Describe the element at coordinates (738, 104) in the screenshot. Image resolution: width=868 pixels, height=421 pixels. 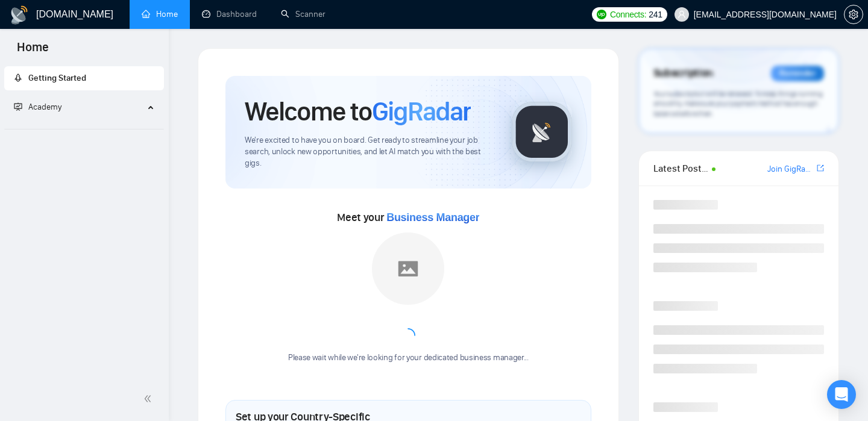
I see `span: Your subscription will be renewed. To keep things running smoothly, make sure your payment method...` at that location.